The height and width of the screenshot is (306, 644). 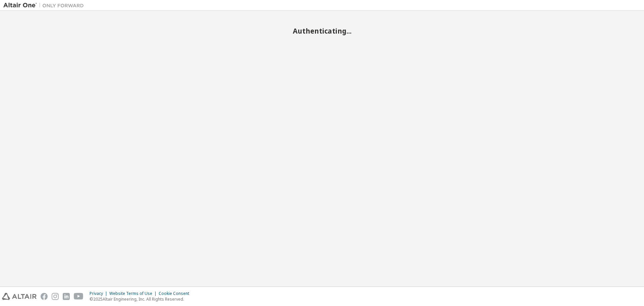 What do you see at coordinates (141, 299) in the screenshot?
I see `p: © 2025 Altair Engineering, Inc. All Rights Reserved.` at bounding box center [141, 299].